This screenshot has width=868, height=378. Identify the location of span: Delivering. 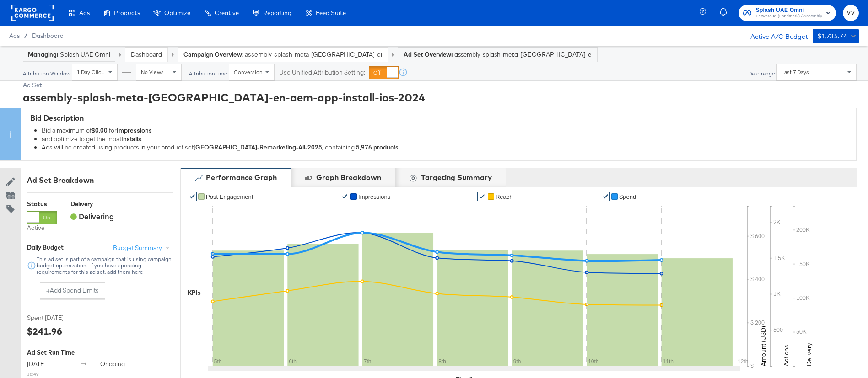
(92, 216).